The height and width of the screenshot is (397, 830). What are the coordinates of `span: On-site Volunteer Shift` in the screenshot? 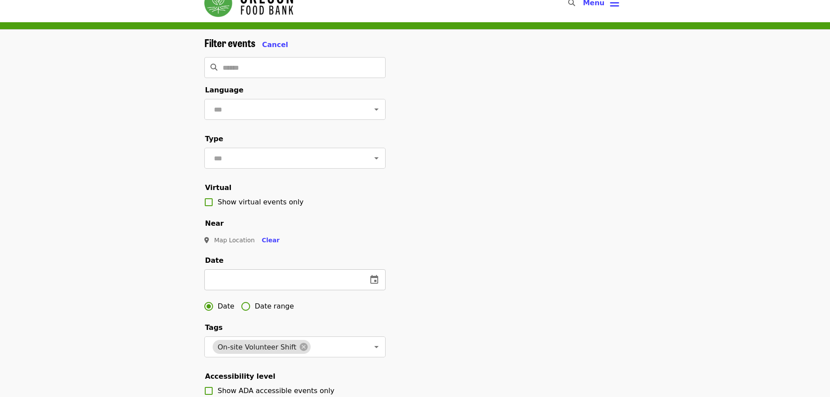 It's located at (257, 347).